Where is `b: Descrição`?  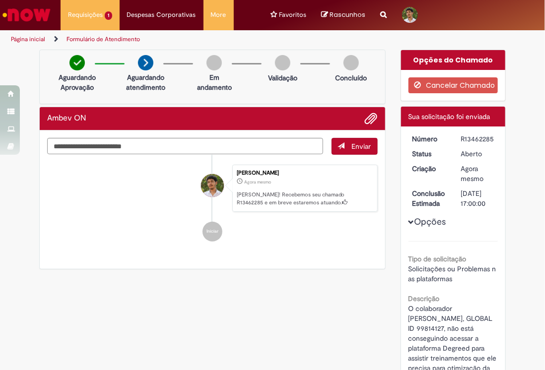 b: Descrição is located at coordinates (424, 299).